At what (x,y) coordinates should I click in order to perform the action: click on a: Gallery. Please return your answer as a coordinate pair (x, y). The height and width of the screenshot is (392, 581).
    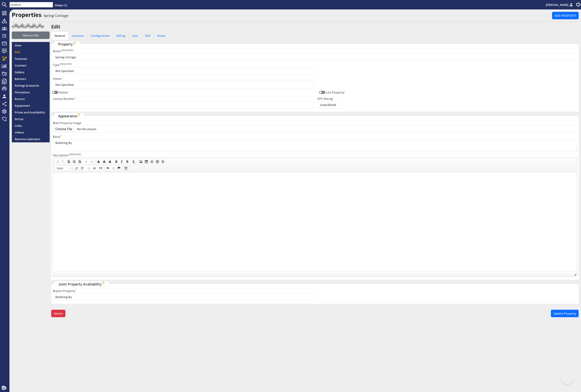
    Looking at the image, I should click on (31, 72).